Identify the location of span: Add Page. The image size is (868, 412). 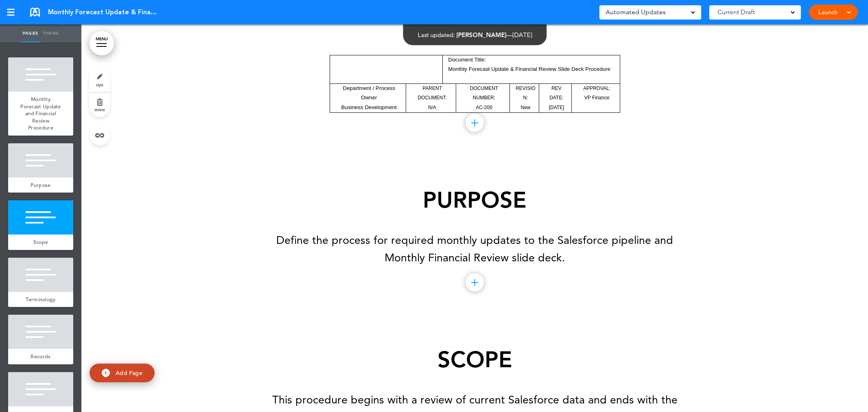
(129, 373).